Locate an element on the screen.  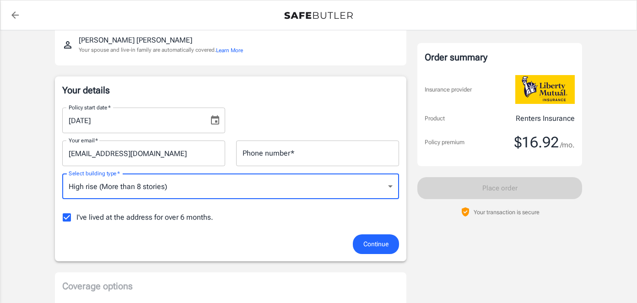
input: MM/DD/YYYY is located at coordinates (132, 120).